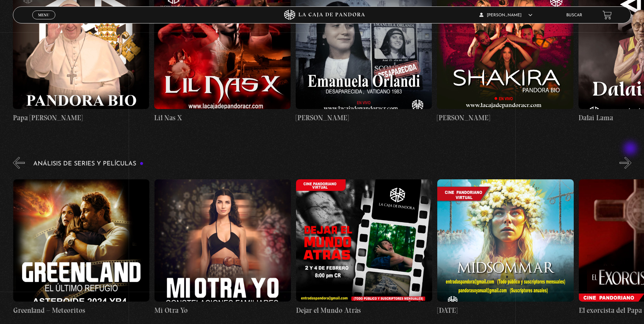 The width and height of the screenshot is (644, 324). Describe the element at coordinates (44, 21) in the screenshot. I see `span: Cerrar` at that location.